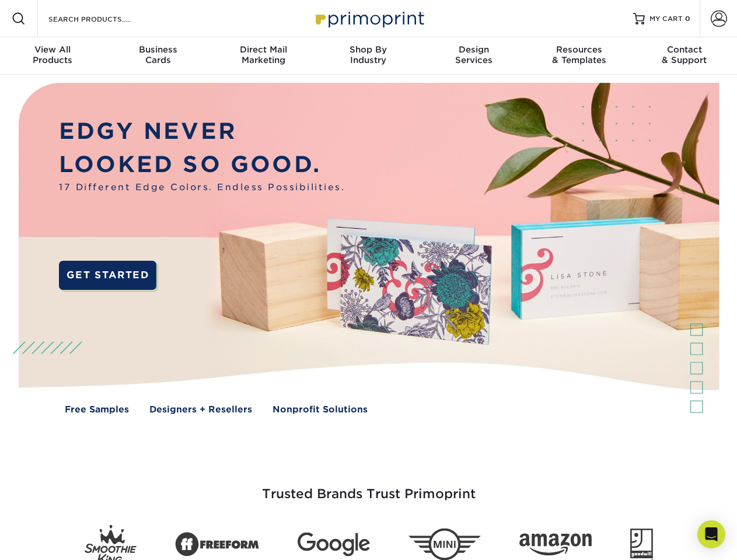 The height and width of the screenshot is (560, 737). I want to click on img: Amazon, so click(556, 545).